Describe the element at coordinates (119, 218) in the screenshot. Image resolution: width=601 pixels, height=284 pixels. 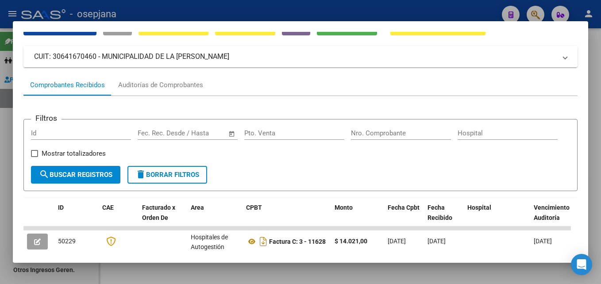
I see `datatable-header-cell: CAE` at that location.